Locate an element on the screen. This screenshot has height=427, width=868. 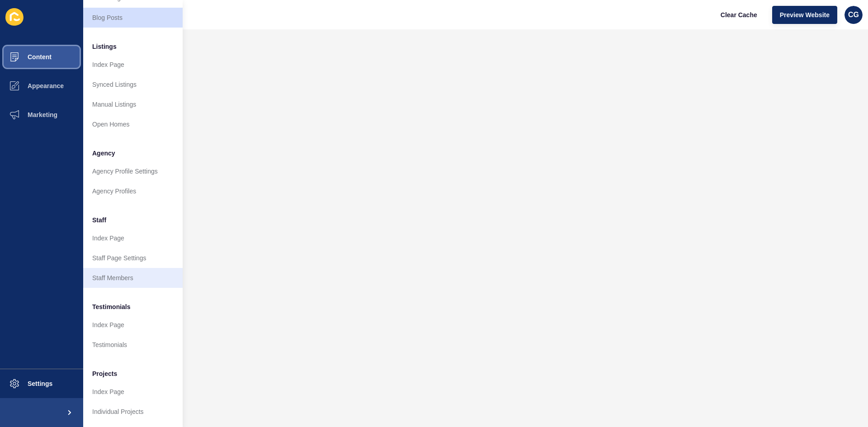
a: Testimonials is located at coordinates (133, 345).